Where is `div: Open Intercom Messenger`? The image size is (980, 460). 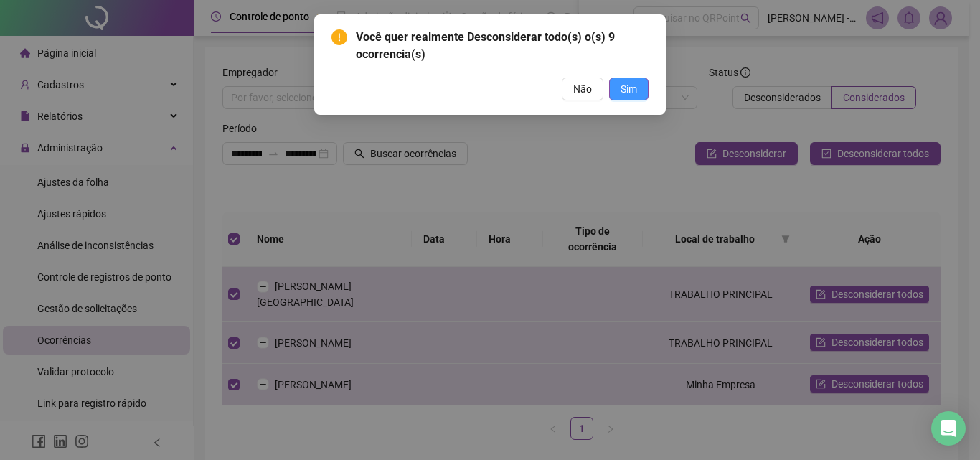
div: Open Intercom Messenger is located at coordinates (949, 428).